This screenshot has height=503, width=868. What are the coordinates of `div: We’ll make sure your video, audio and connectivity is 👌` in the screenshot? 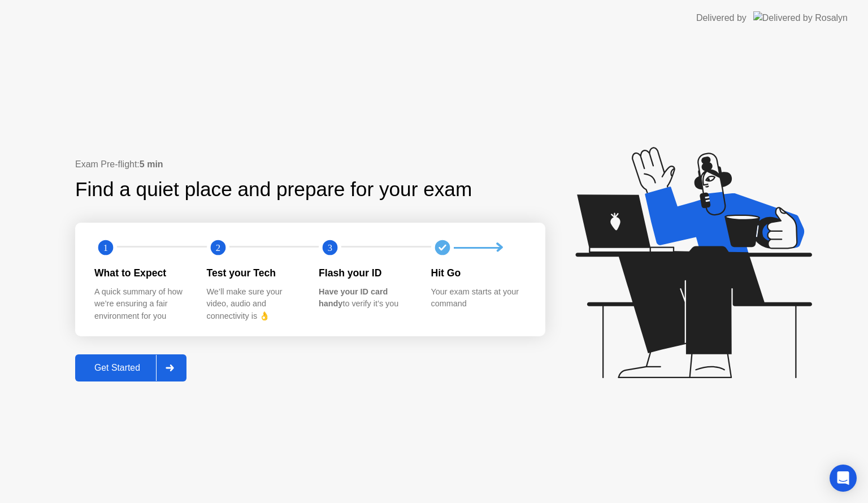 It's located at (254, 304).